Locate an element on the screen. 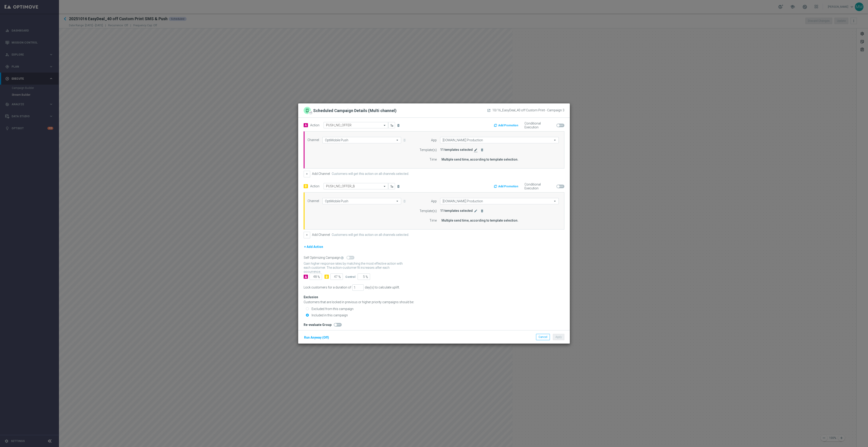  button: help_outline is located at coordinates (344, 258).